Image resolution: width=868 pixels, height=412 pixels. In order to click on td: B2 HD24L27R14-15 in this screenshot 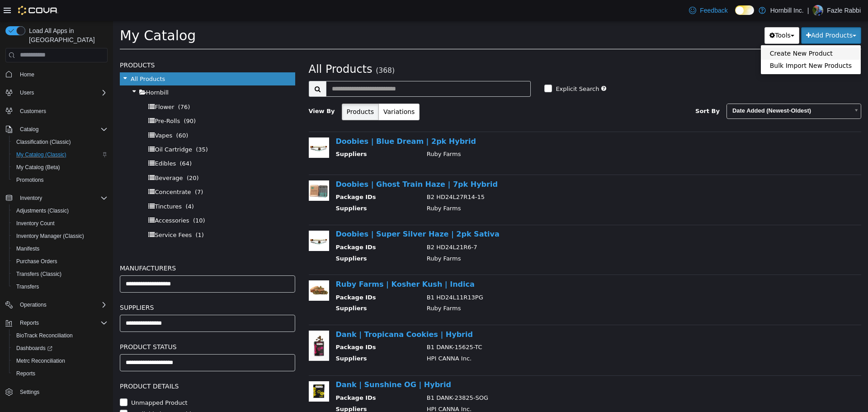, I will do `click(517, 177)`.